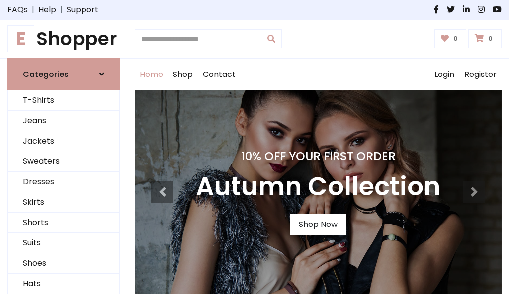  Describe the element at coordinates (21, 39) in the screenshot. I see `span: E` at that location.